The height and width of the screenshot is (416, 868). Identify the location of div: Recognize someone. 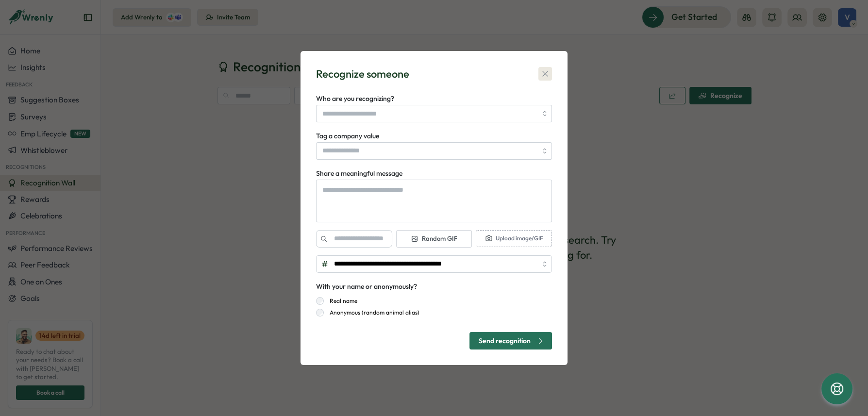
(363, 74).